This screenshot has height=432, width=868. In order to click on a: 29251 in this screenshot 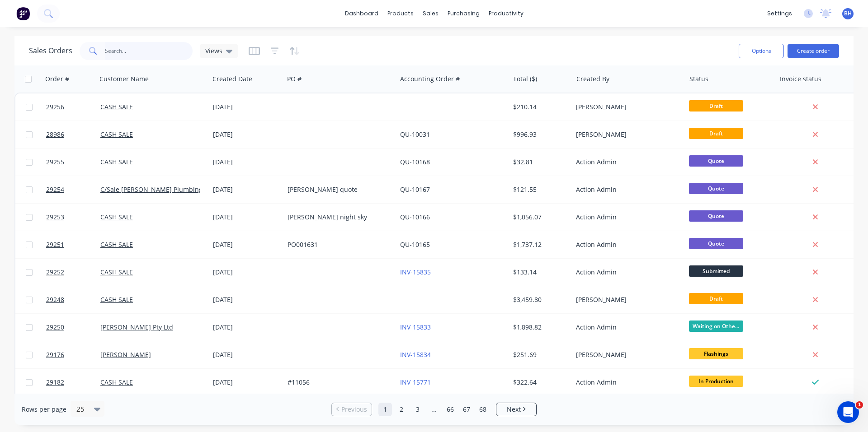, I will do `click(73, 245)`.